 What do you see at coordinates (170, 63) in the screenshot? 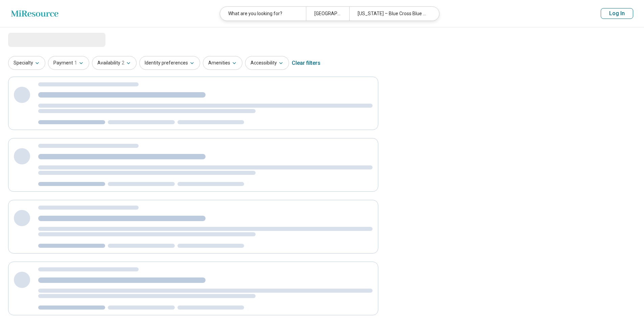
I see `button: Identity preferences` at bounding box center [170, 63].